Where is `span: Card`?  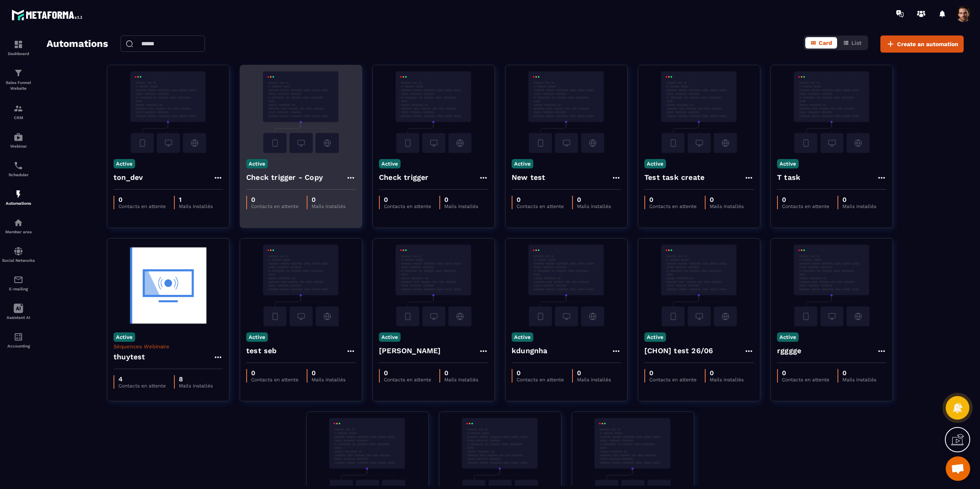 span: Card is located at coordinates (825, 43).